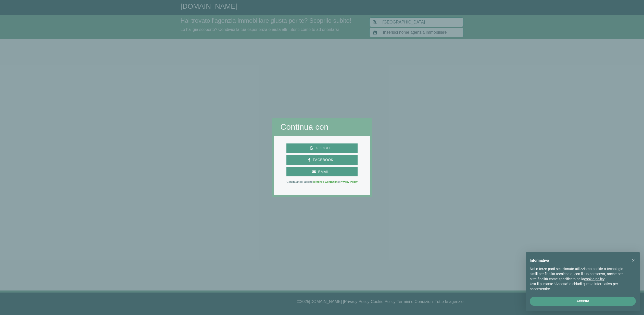  What do you see at coordinates (322, 148) in the screenshot?
I see `button: Google` at bounding box center [322, 148].